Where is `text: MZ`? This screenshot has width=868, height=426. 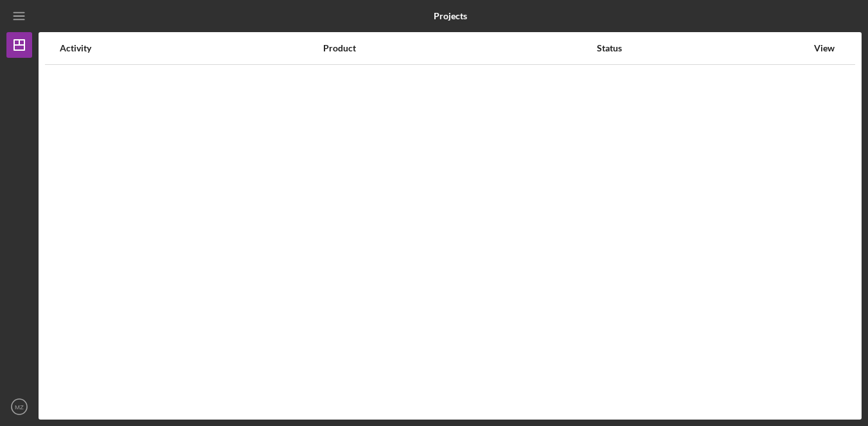 text: MZ is located at coordinates (19, 407).